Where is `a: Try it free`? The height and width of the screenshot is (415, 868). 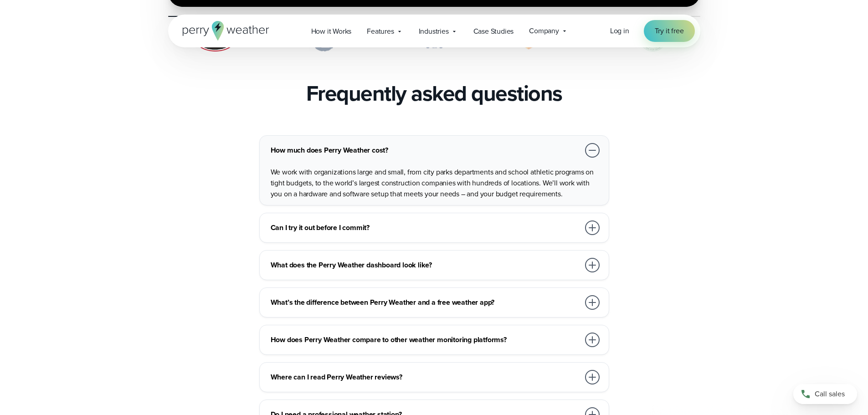
a: Try it free is located at coordinates (669, 31).